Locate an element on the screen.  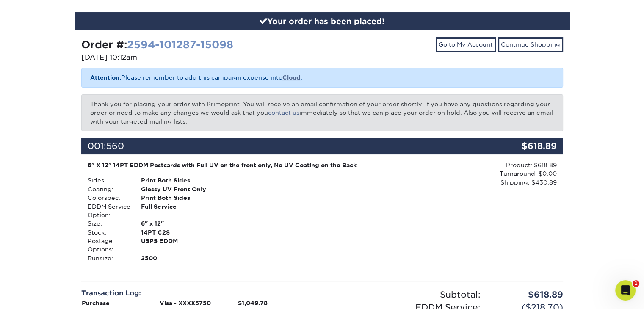
a: Continue Shopping is located at coordinates (530, 45).